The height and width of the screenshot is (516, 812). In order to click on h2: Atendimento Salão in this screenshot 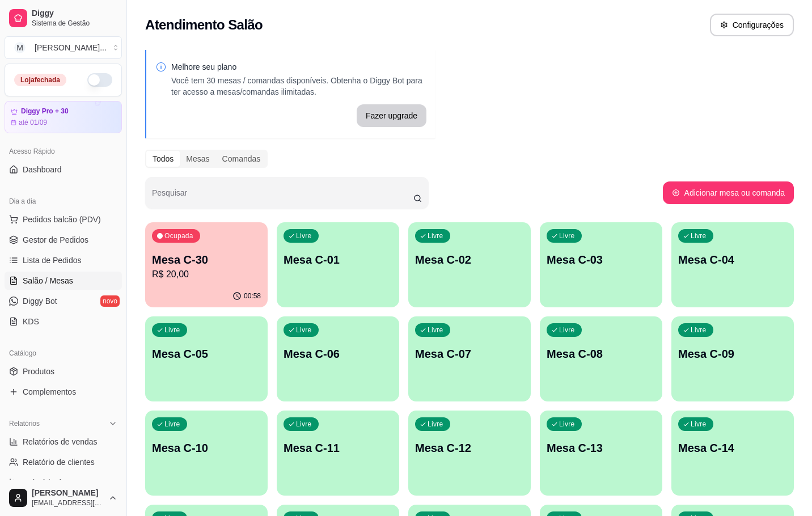, I will do `click(204, 25)`.